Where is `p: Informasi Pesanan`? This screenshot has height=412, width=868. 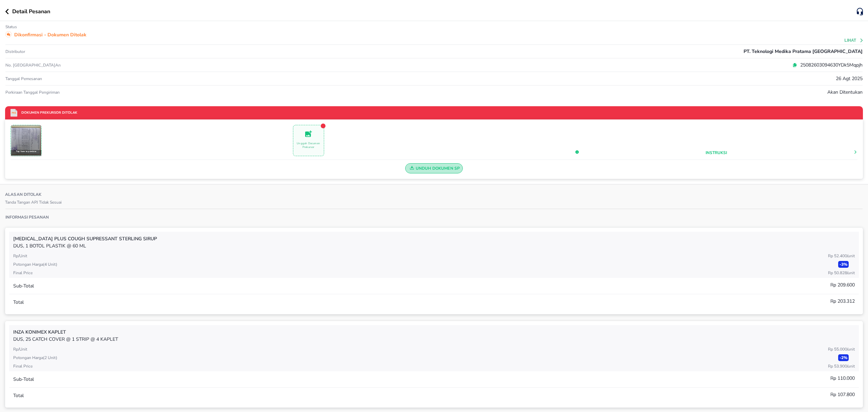 p: Informasi Pesanan is located at coordinates (27, 217).